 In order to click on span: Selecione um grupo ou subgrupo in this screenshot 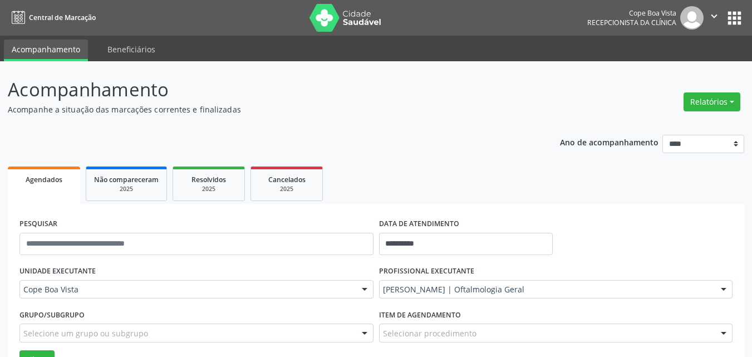, I will do `click(86, 333)`.